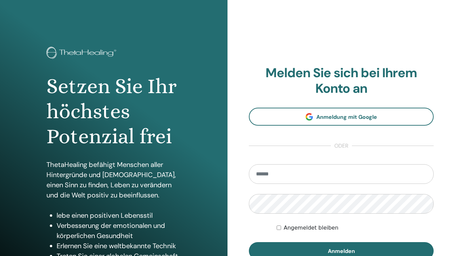 This screenshot has height=256, width=455. I want to click on a: Anmeldung mit Google, so click(341, 117).